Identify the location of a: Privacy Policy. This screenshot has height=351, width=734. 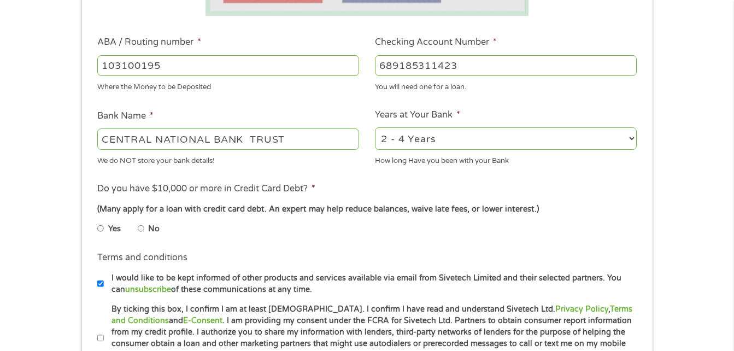
(582, 309).